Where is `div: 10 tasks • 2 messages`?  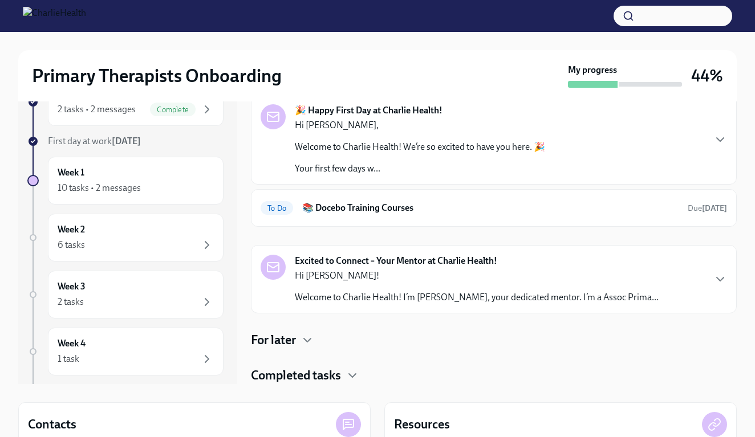 div: 10 tasks • 2 messages is located at coordinates (99, 188).